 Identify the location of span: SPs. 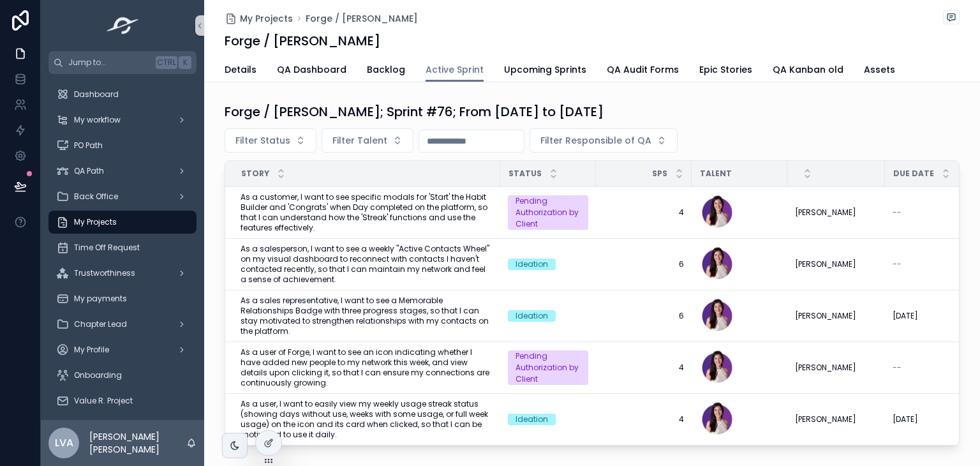
(660, 173).